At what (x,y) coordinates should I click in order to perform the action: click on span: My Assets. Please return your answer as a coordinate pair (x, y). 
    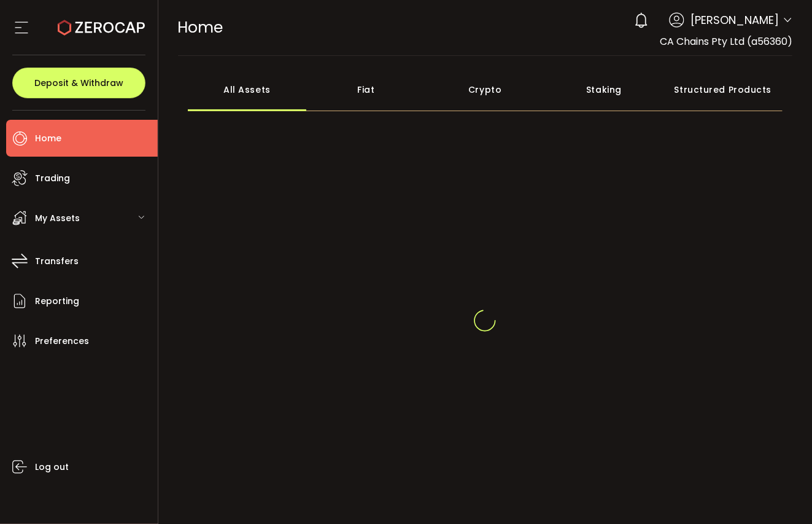
    Looking at the image, I should click on (57, 218).